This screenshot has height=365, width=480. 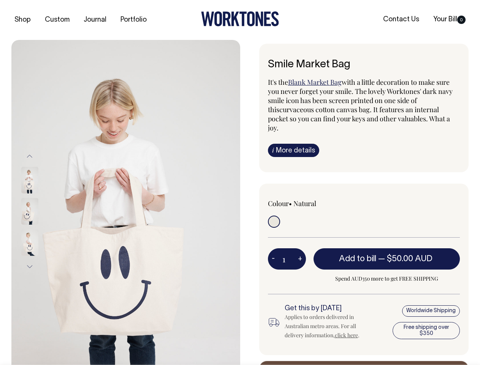 What do you see at coordinates (387, 279) in the screenshot?
I see `span: Spend AUD350 more to get FREE SHIPPING` at bounding box center [387, 279].